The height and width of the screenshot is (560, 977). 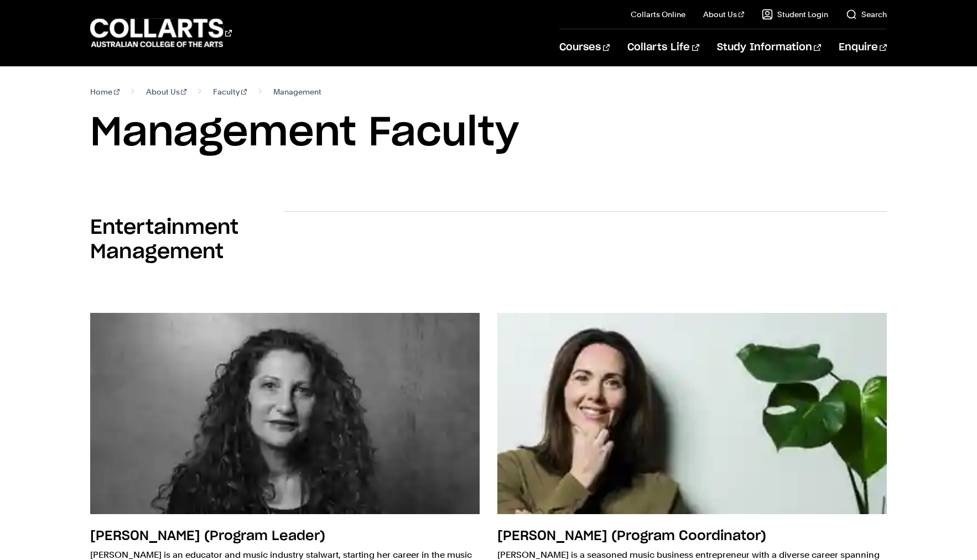 I want to click on a: Home, so click(x=105, y=92).